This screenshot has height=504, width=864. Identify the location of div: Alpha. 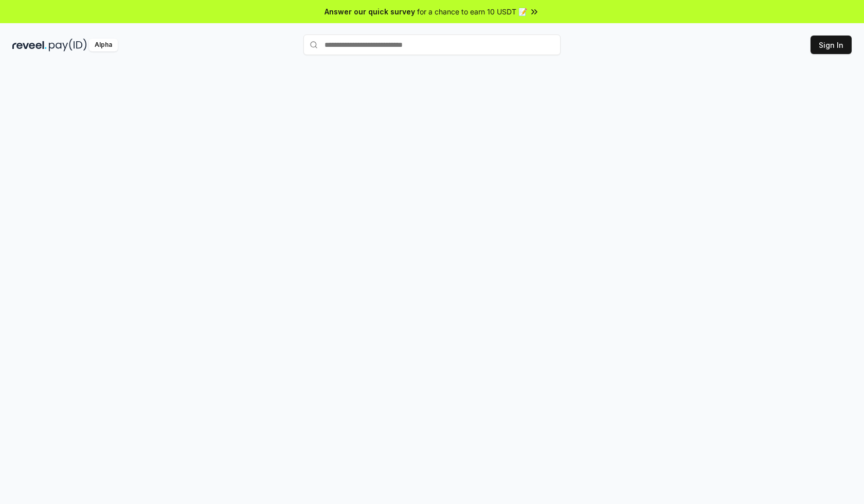
(104, 45).